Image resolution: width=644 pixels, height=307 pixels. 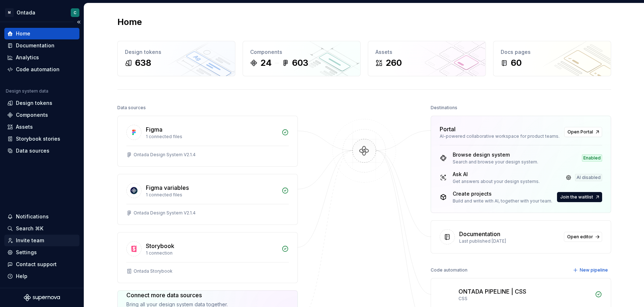 I want to click on a: Documentation, so click(x=42, y=46).